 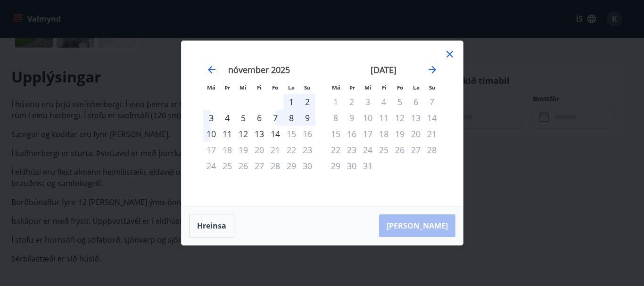 I want to click on td: Not available. fimmtudagur, 27. nóvember 2025, so click(x=259, y=166).